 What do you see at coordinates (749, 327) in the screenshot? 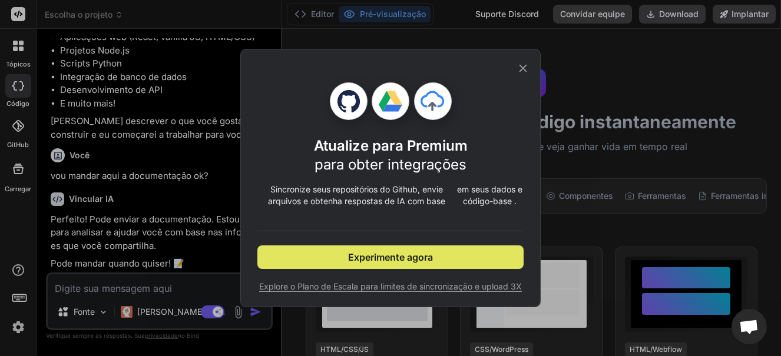
I see `div: Bate-papo aberto` at bounding box center [749, 327].